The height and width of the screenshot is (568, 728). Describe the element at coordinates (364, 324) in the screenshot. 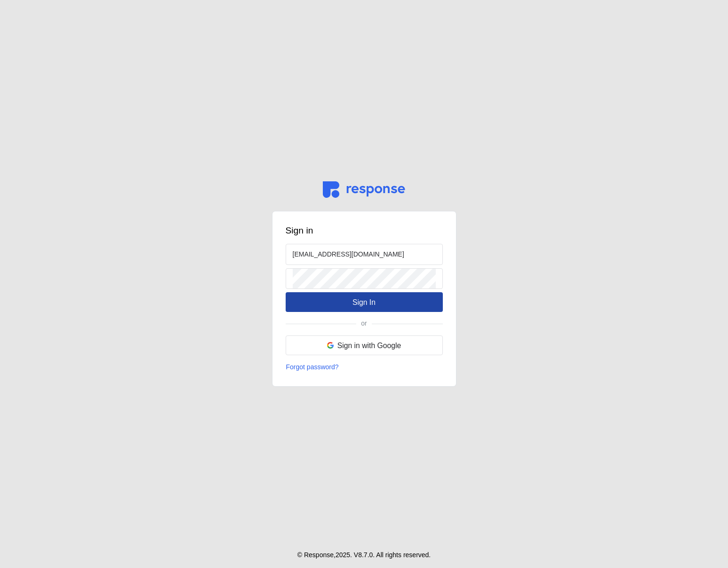

I see `p: or` at that location.